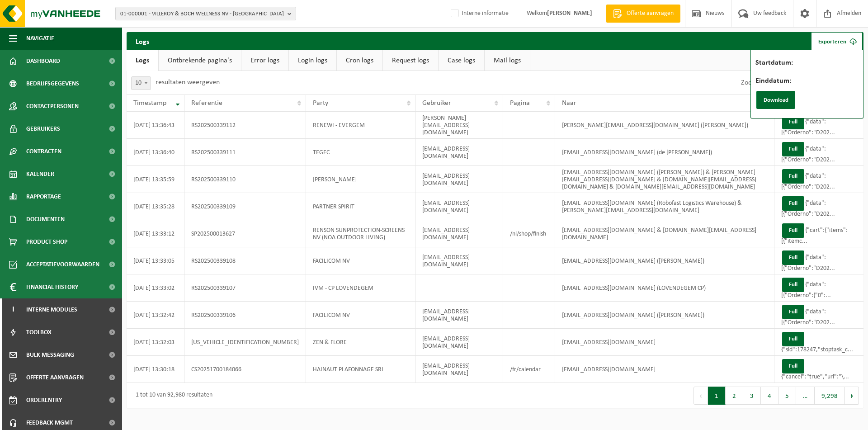 The image size is (868, 430). I want to click on span: I, so click(13, 310).